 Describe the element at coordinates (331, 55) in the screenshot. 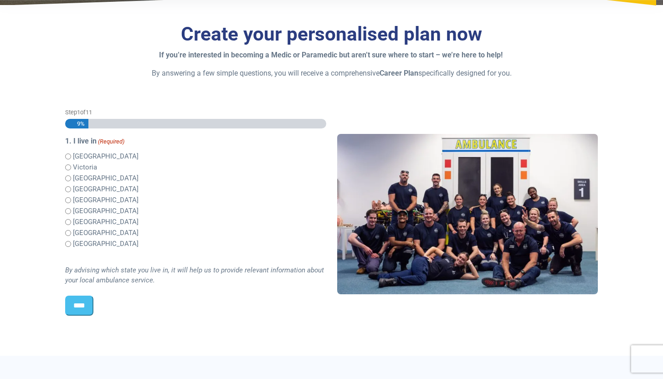

I see `strong: If you’re interested in becoming a Medic or Paramedic but aren’t sure where to start – we’re here...` at that location.